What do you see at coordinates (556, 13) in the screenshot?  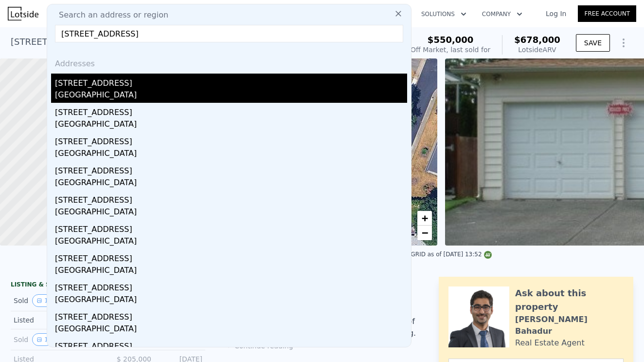 I see `a: Log In` at bounding box center [556, 13].